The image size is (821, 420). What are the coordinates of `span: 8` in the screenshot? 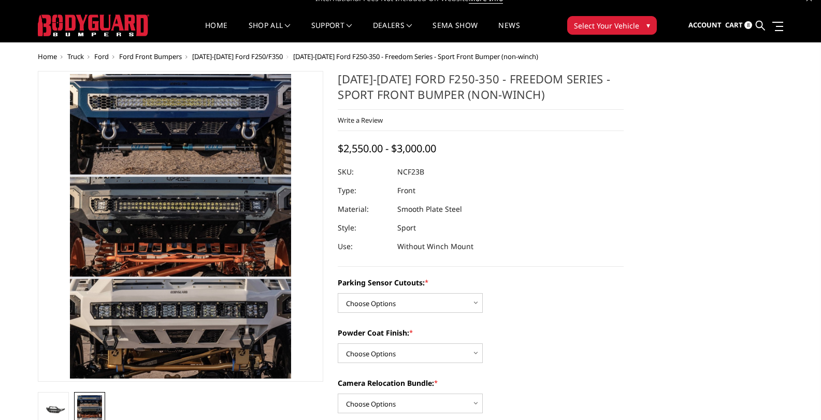 It's located at (748, 25).